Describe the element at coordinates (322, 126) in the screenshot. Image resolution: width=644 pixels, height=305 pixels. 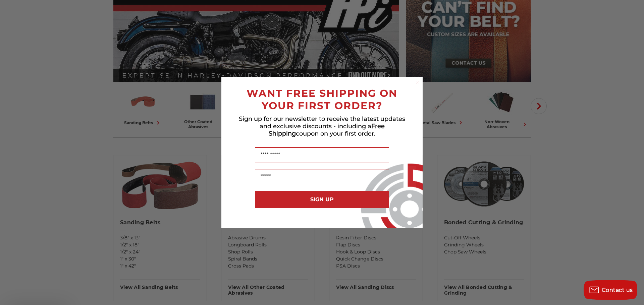
I see `span: Sign up for our newsletter to receive the latest updates and exclusive discounts - including a co...` at that location.